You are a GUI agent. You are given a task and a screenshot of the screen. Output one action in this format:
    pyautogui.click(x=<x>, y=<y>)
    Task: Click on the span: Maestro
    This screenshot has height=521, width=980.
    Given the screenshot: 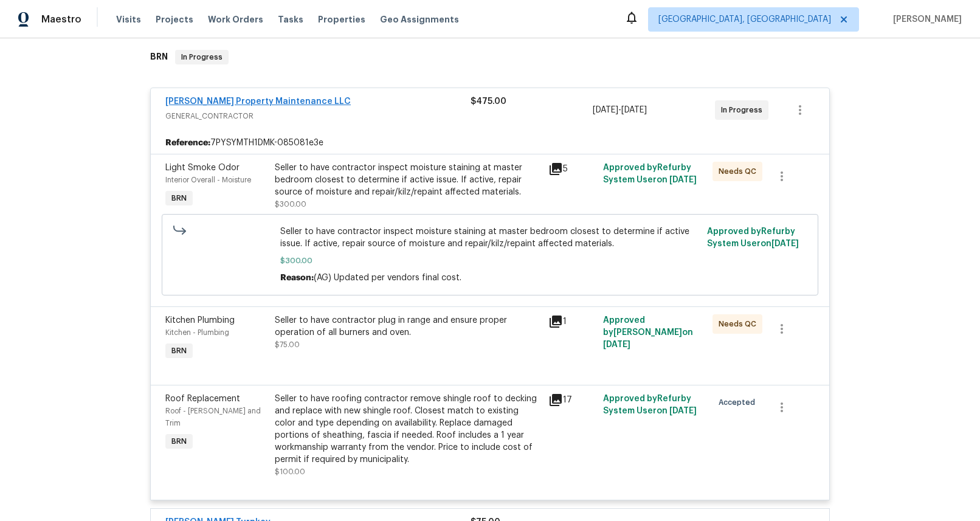 What is the action you would take?
    pyautogui.click(x=62, y=20)
    